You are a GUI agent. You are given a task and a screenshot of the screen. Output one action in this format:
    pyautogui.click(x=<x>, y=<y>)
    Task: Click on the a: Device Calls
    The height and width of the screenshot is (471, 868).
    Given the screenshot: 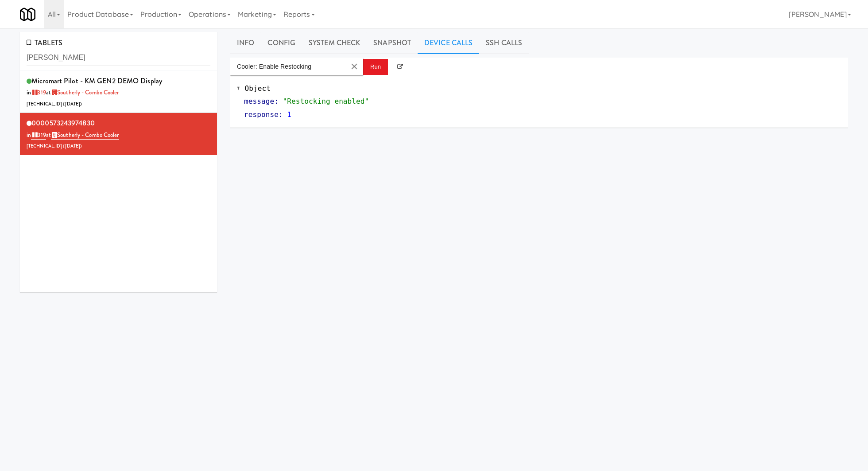 What is the action you would take?
    pyautogui.click(x=448, y=43)
    